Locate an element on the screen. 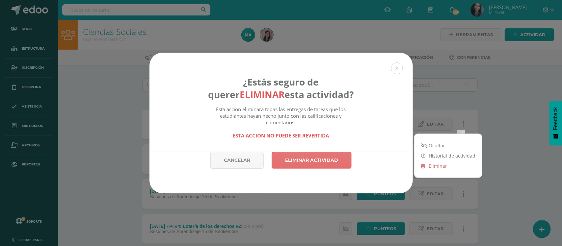 Image resolution: width=562 pixels, height=246 pixels. strong: eliminar is located at coordinates (262, 94).